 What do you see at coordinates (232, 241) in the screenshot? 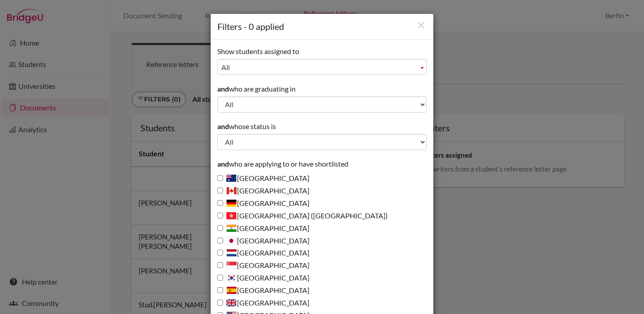
I see `span: Japan` at bounding box center [232, 241].